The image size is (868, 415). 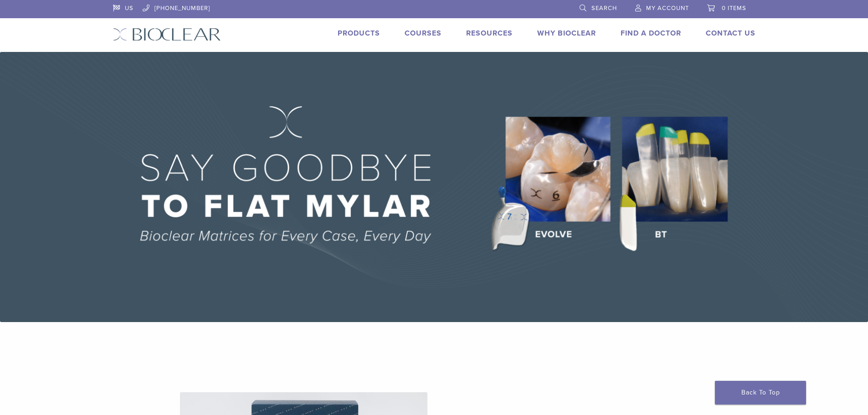 What do you see at coordinates (167, 34) in the screenshot?
I see `img: Bioclear` at bounding box center [167, 34].